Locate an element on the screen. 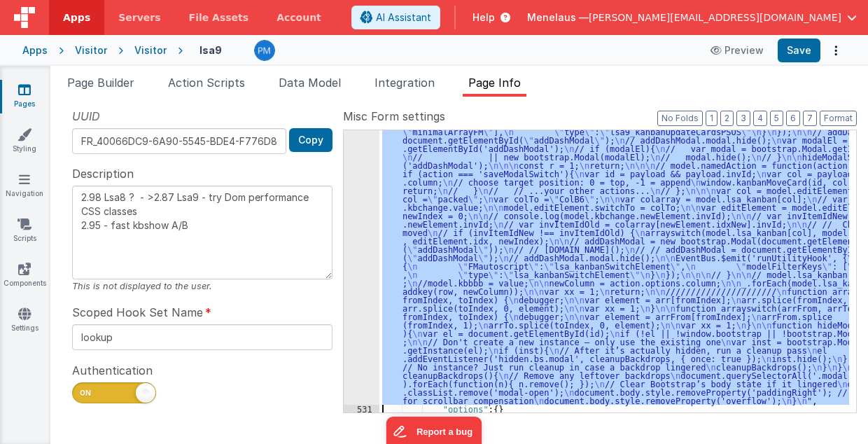  span: Page Builder is located at coordinates (101, 83).